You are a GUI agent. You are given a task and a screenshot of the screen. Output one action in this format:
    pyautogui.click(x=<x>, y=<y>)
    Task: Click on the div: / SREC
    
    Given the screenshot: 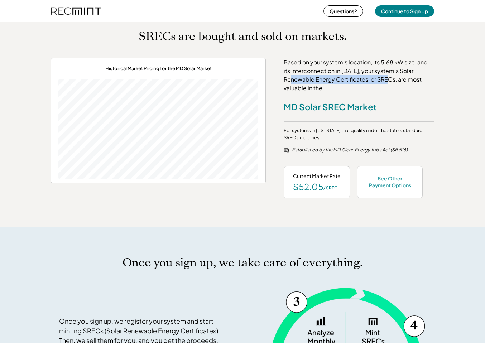 What is the action you would take?
    pyautogui.click(x=331, y=188)
    